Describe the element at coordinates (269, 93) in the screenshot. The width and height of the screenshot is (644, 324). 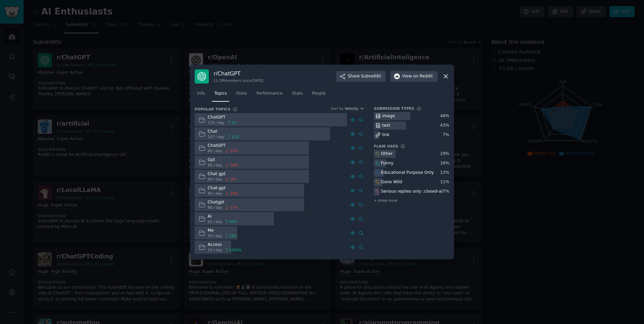
I see `span: Performance` at that location.